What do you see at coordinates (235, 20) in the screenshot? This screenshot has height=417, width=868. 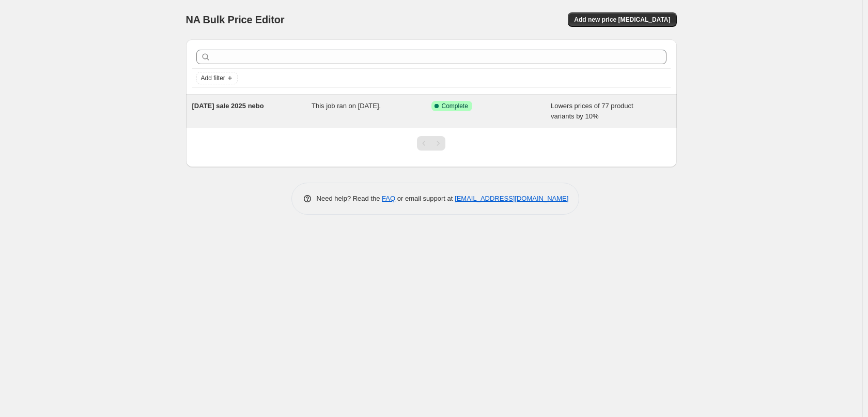 I see `span: NA Bulk Price Editor` at bounding box center [235, 20].